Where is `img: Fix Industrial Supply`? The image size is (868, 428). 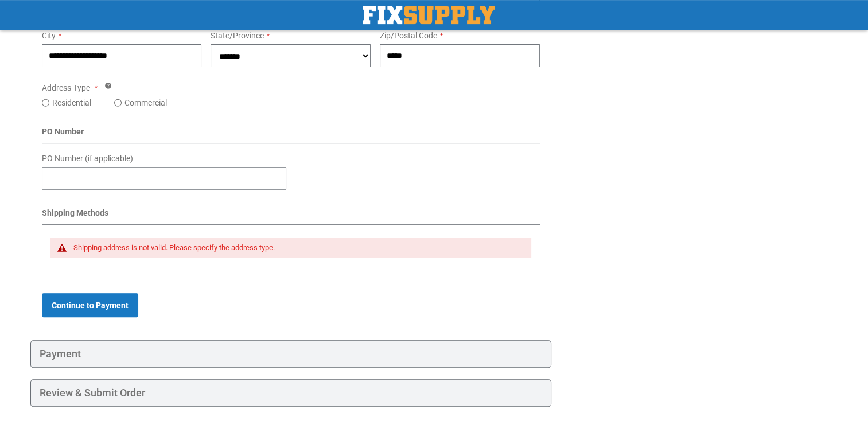 img: Fix Industrial Supply is located at coordinates (428, 15).